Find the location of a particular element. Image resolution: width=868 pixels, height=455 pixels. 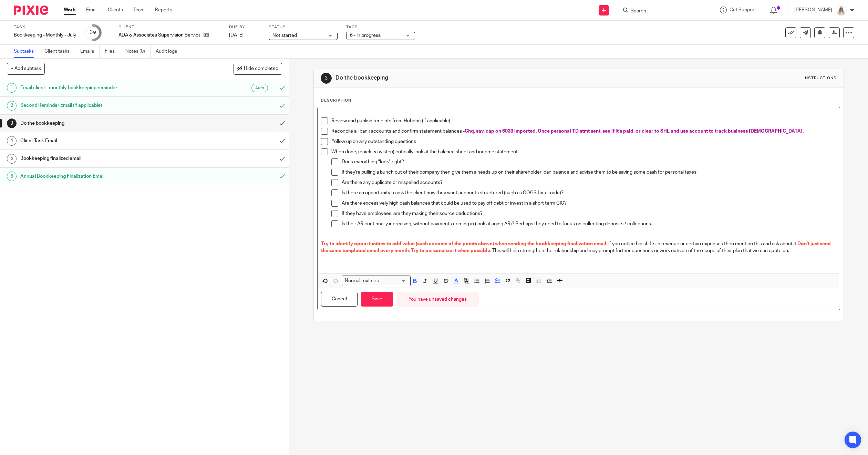

div: You have unsaved changes is located at coordinates (437, 298).